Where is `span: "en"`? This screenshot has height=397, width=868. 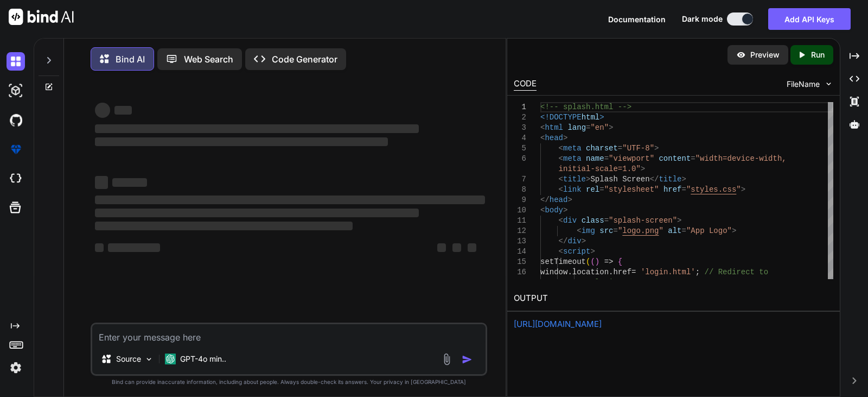 span: "en" is located at coordinates (600, 128).